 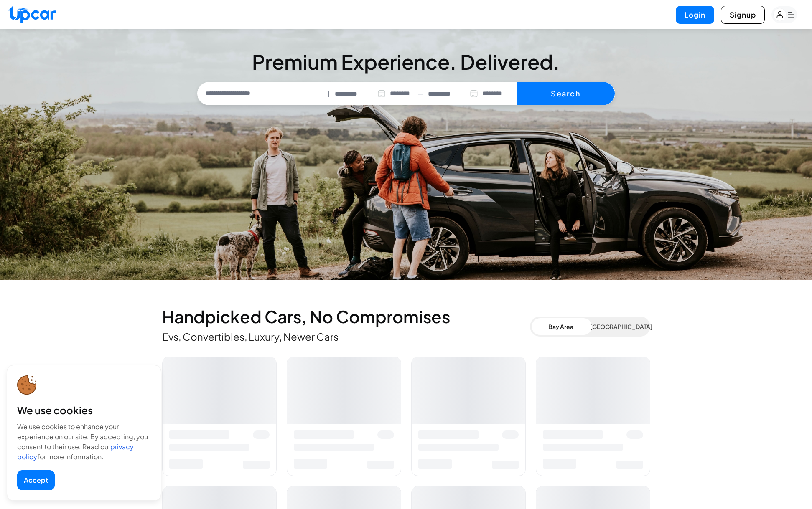 What do you see at coordinates (26, 385) in the screenshot?
I see `img: cookie-icon.svg` at bounding box center [26, 385].